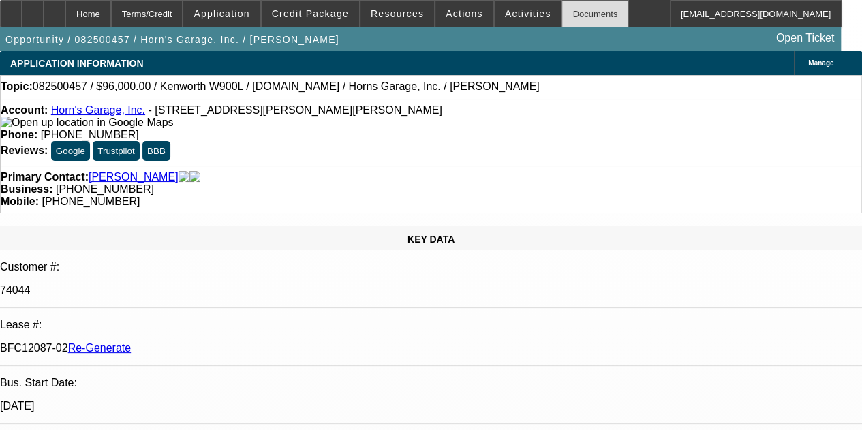 The height and width of the screenshot is (430, 862). What do you see at coordinates (195, 177) in the screenshot?
I see `img: linkedin-icon.png` at bounding box center [195, 177].